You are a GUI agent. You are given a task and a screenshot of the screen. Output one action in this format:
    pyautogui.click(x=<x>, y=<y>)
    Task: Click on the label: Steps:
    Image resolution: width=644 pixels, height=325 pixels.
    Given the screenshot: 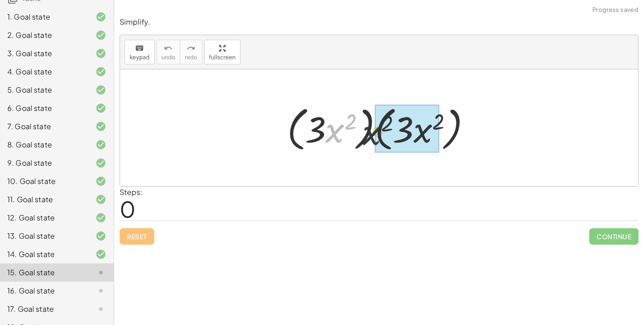 What is the action you would take?
    pyautogui.click(x=131, y=192)
    